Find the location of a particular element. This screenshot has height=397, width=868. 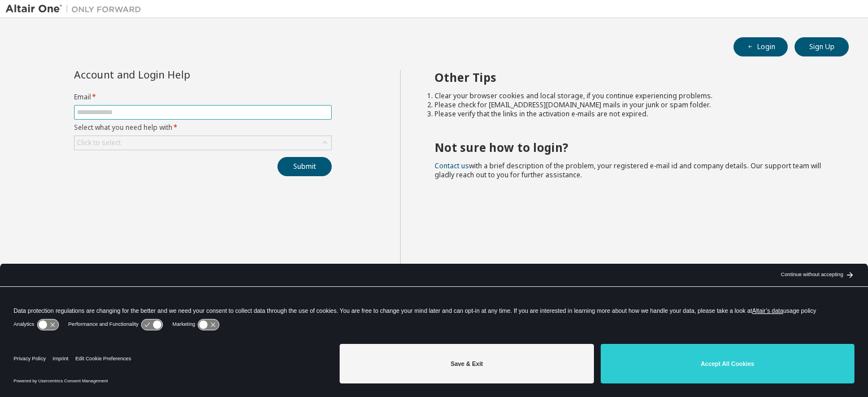

label: Email is located at coordinates (203, 97).